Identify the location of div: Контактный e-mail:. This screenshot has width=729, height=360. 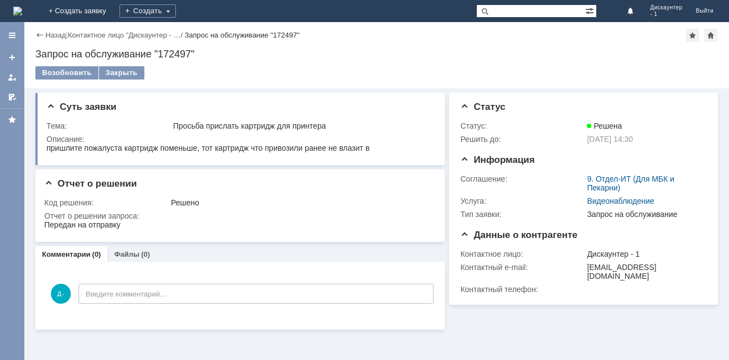
(522, 268).